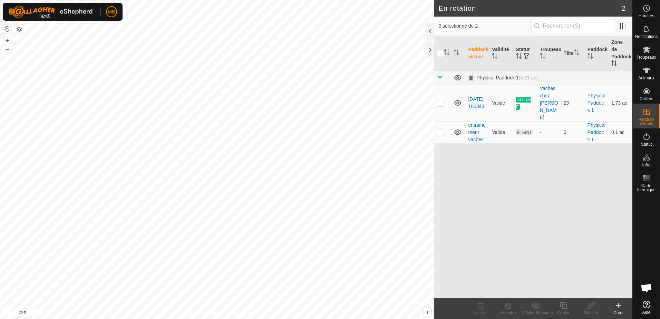 The width and height of the screenshot is (660, 319). I want to click on button: Réinitialiser la carte, so click(7, 29).